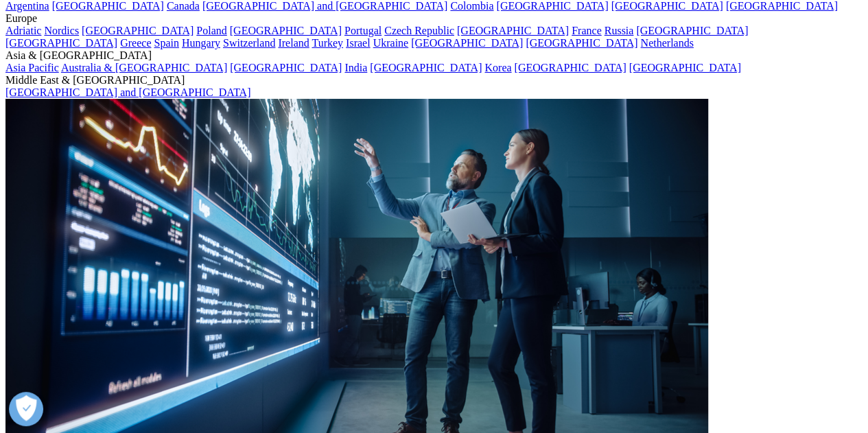 The width and height of the screenshot is (868, 433). I want to click on a: Russia, so click(619, 30).